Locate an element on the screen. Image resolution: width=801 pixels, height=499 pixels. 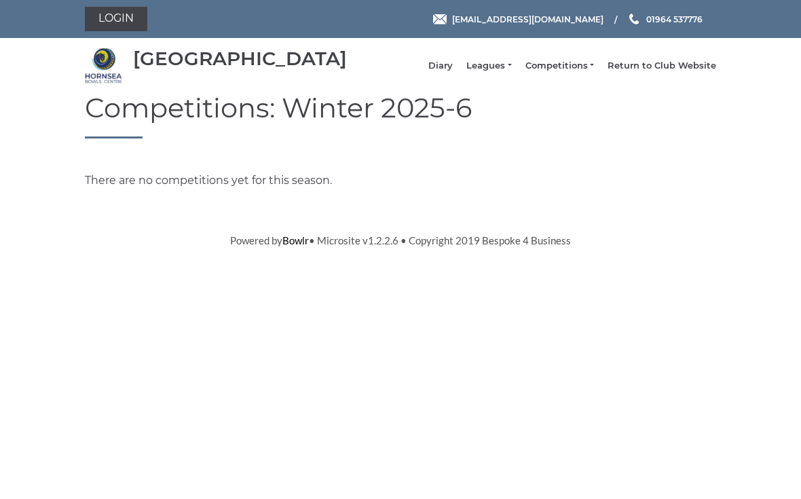
a: Competitions is located at coordinates (560, 66).